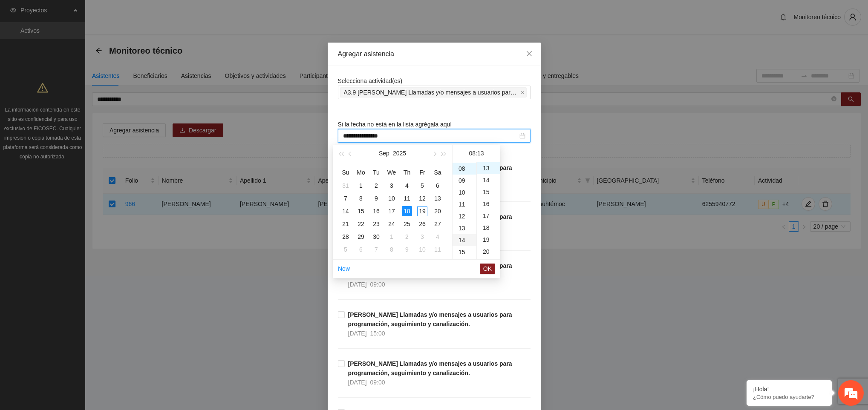  Describe the element at coordinates (376, 250) in the screenshot. I see `div: 7` at that location.